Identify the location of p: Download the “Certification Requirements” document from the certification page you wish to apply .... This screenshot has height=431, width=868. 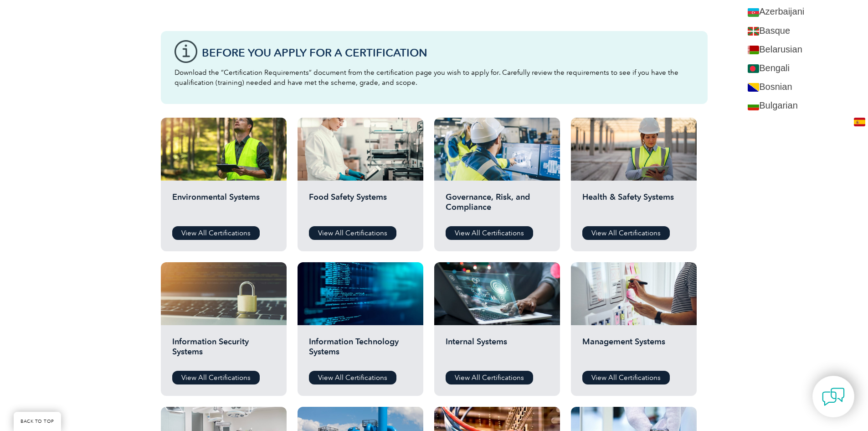
(434, 77).